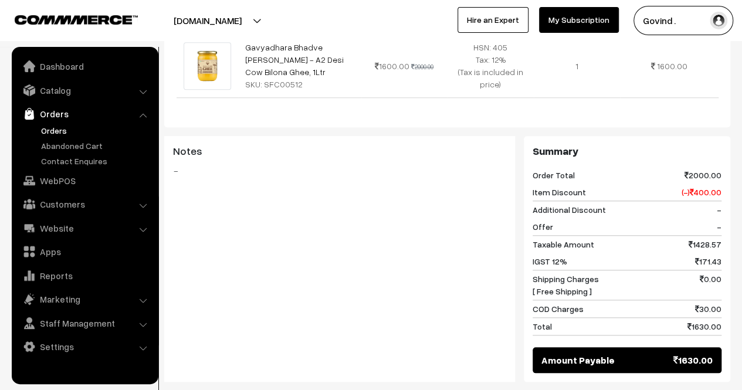 The width and height of the screenshot is (742, 390). Describe the element at coordinates (84, 299) in the screenshot. I see `a: Marketing` at that location.